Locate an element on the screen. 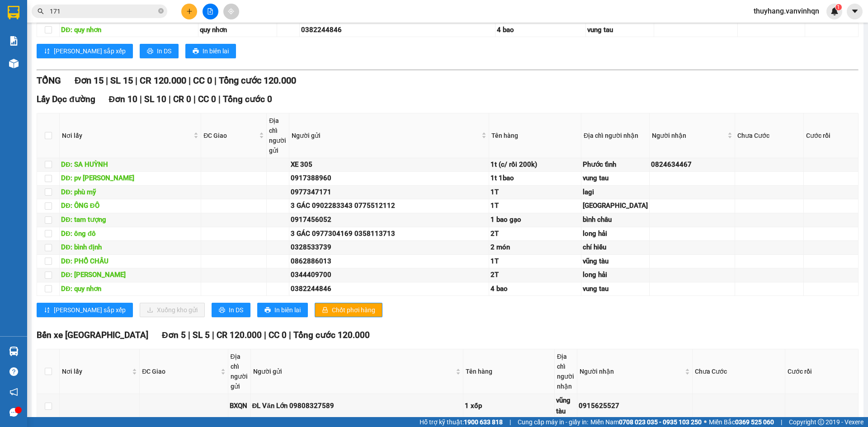 The height and width of the screenshot is (427, 868). span: 1 is located at coordinates (838, 7).